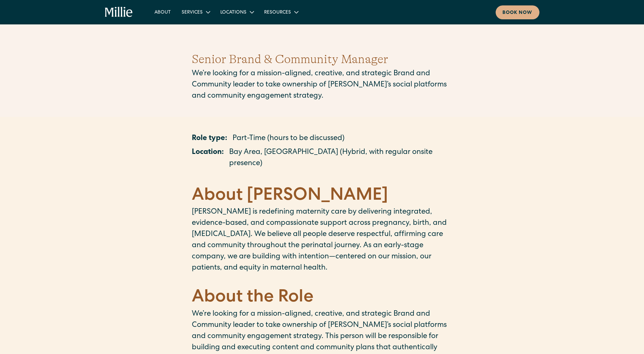 This screenshot has height=354, width=644. What do you see at coordinates (289, 139) in the screenshot?
I see `p: Part-Time (hours to be discussed)` at bounding box center [289, 139].